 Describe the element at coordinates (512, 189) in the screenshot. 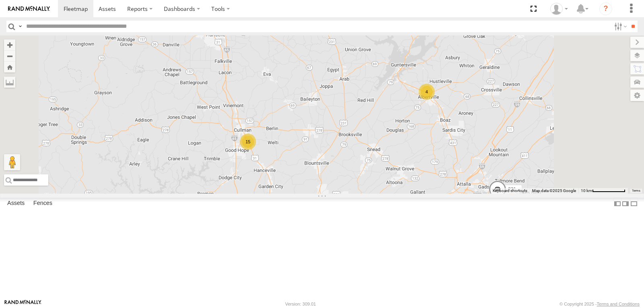

I see `span: 221` at that location.